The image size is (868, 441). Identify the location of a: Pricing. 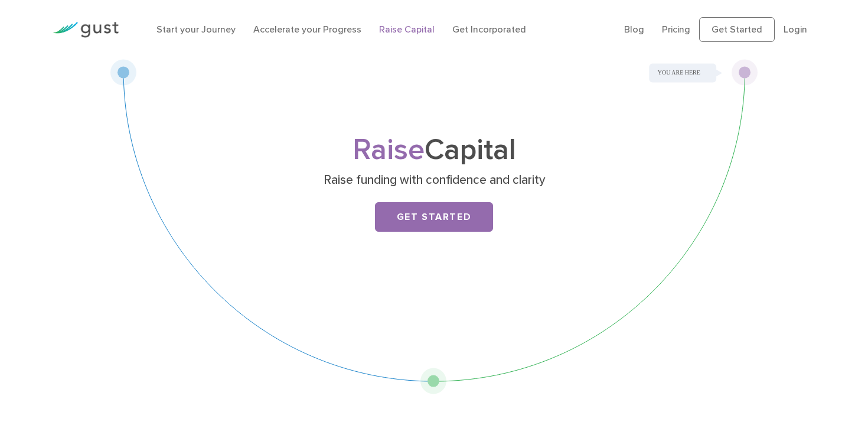
(676, 29).